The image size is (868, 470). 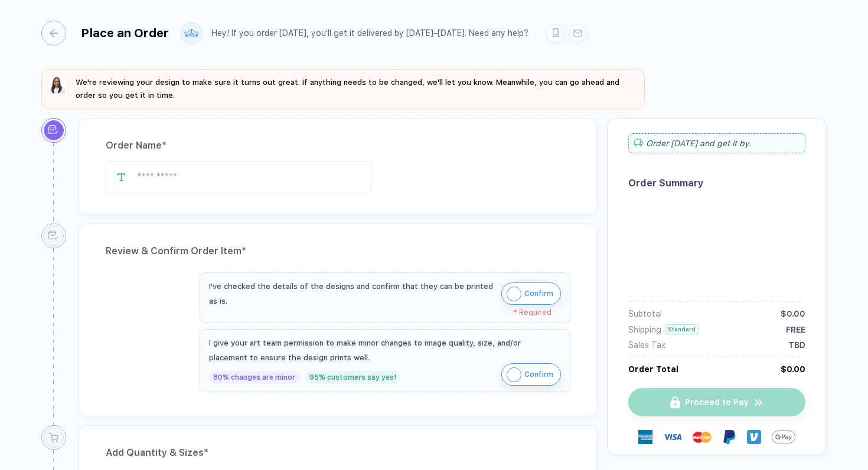 I want to click on div: 80% changes are minor, so click(x=254, y=377).